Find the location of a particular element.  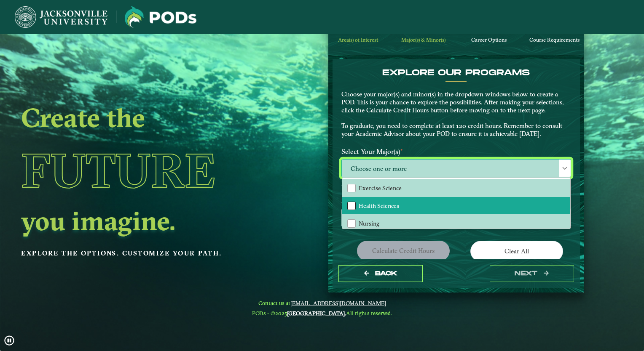

button: Calculate credit hours is located at coordinates (403, 251).